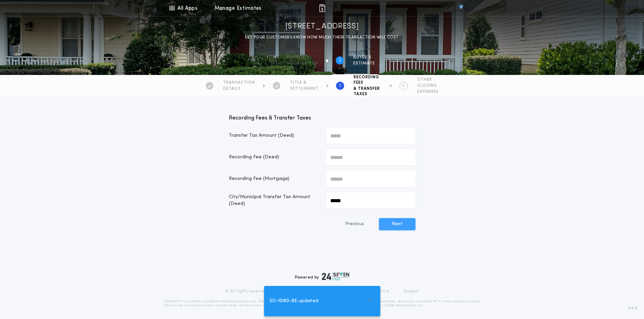 The image size is (644, 319). Describe the element at coordinates (364, 64) in the screenshot. I see `span: ESTIMATE` at that location.